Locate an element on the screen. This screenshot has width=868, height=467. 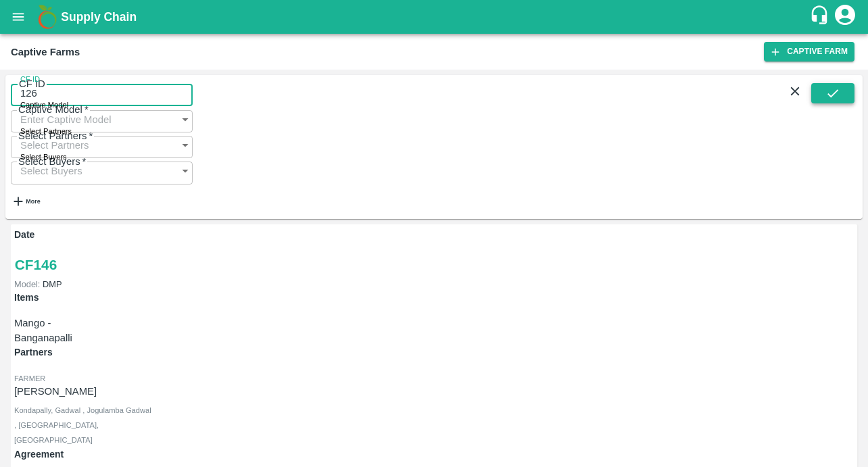
p: Items is located at coordinates (50, 297).